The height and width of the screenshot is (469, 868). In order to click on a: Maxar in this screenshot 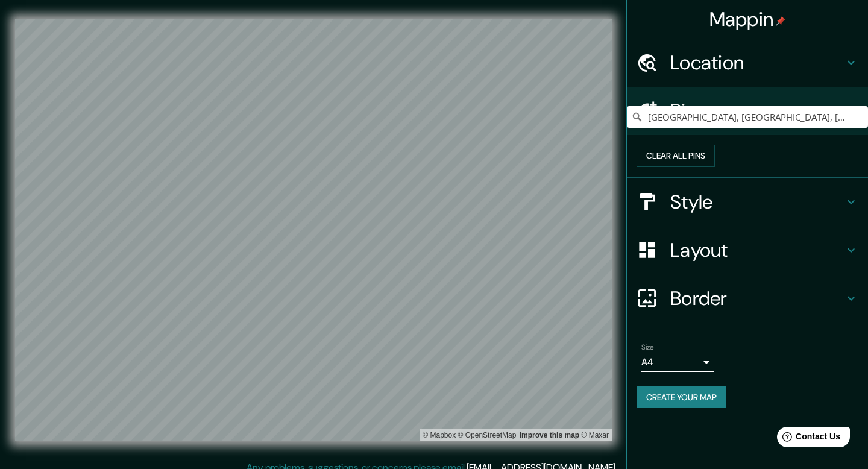, I will do `click(595, 435)`.